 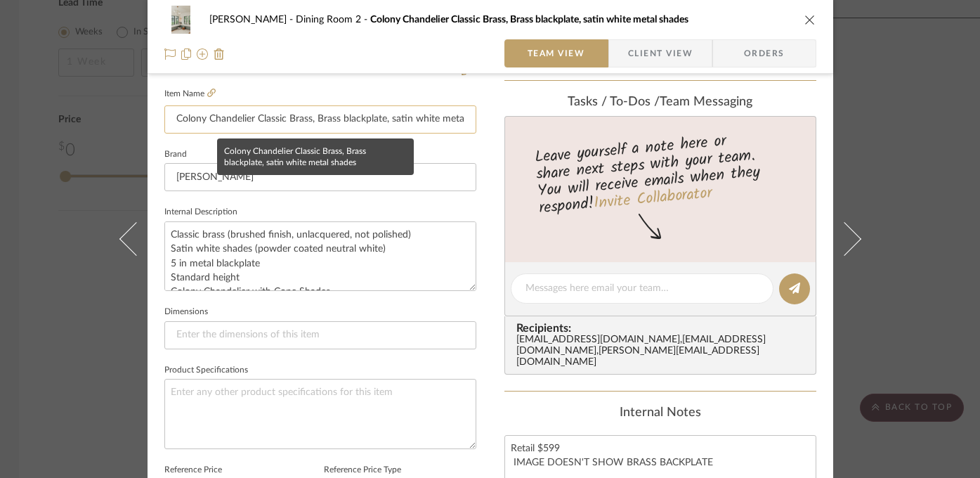 What do you see at coordinates (205, 370) in the screenshot?
I see `label: Product Specifications` at bounding box center [205, 370].